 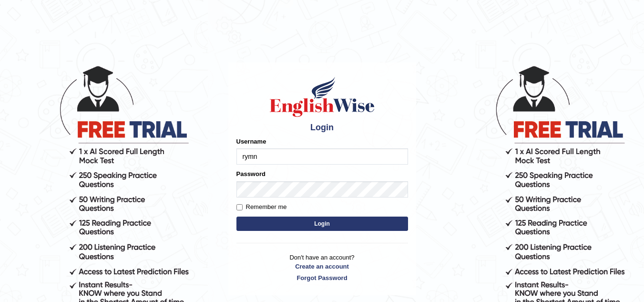 What do you see at coordinates (251, 141) in the screenshot?
I see `label: Username` at bounding box center [251, 141].